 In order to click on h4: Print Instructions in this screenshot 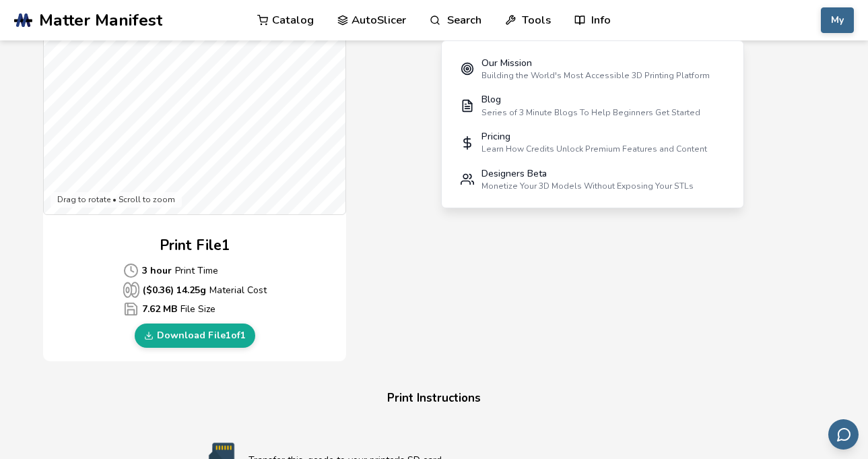, I will do `click(435, 398)`.